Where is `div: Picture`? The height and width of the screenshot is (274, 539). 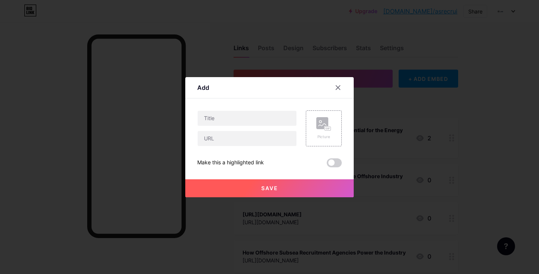
div: Picture is located at coordinates (324, 137).